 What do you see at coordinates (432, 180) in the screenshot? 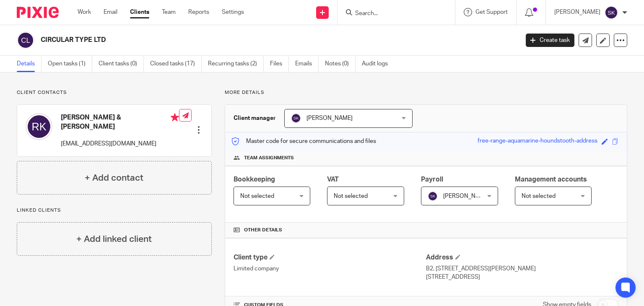
I see `span: Payroll` at bounding box center [432, 180].